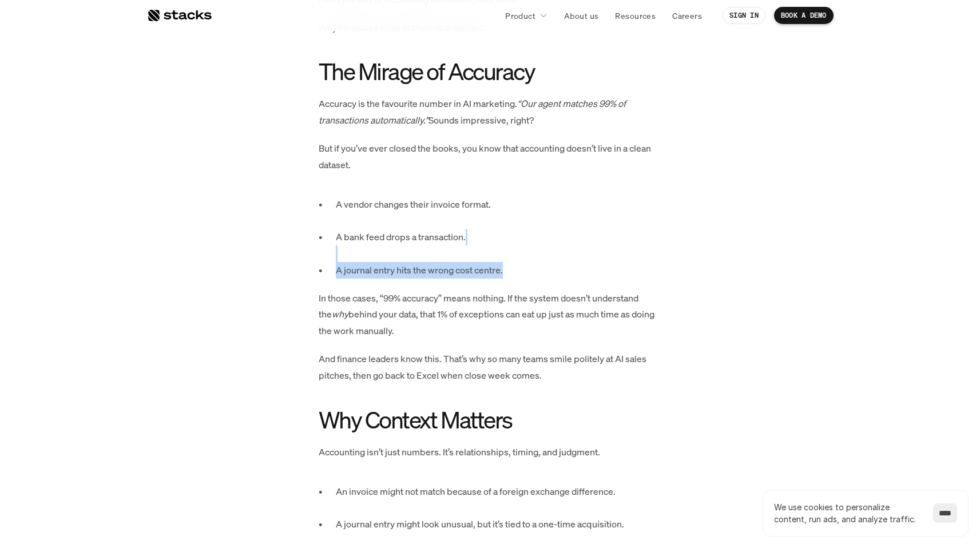 Image resolution: width=980 pixels, height=548 pixels. What do you see at coordinates (499, 500) in the screenshot?
I see `p: An invoice might not match because of a foreign exchange difference.` at bounding box center [499, 500].